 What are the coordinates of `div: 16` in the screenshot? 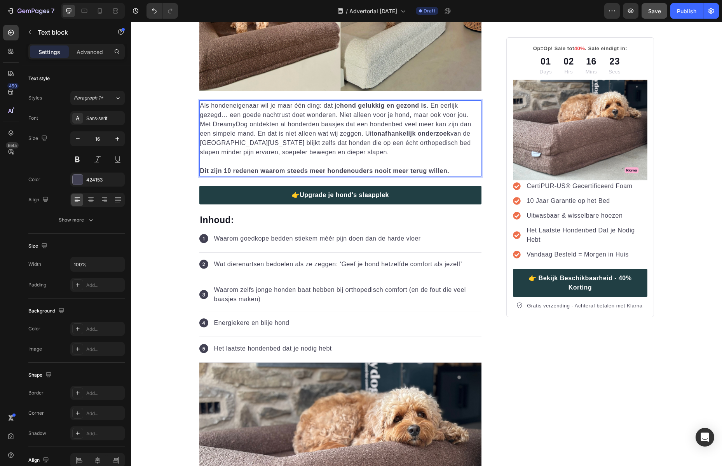 It's located at (460, 40).